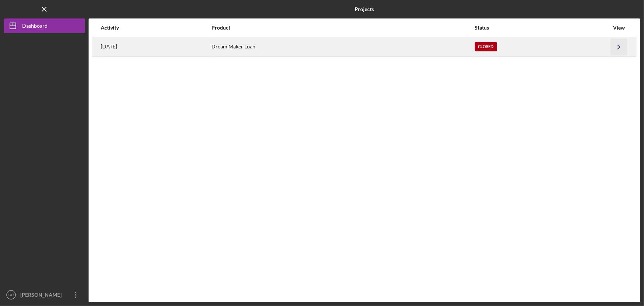 Image resolution: width=644 pixels, height=306 pixels. What do you see at coordinates (45, 25) in the screenshot?
I see `button: Dashboard` at bounding box center [45, 25].